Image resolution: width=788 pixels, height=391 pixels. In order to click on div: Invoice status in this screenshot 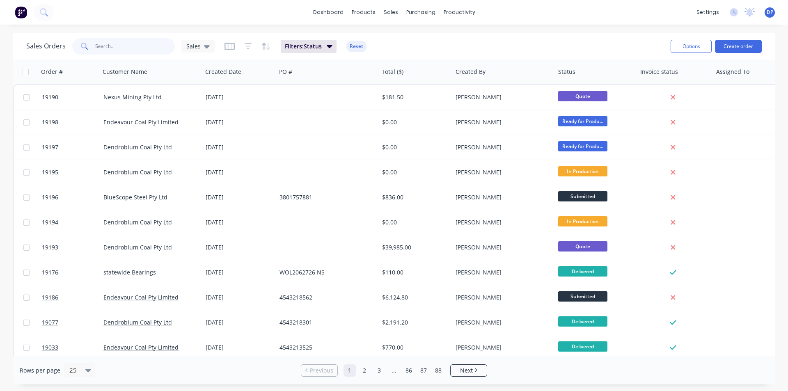, I will do `click(659, 72)`.